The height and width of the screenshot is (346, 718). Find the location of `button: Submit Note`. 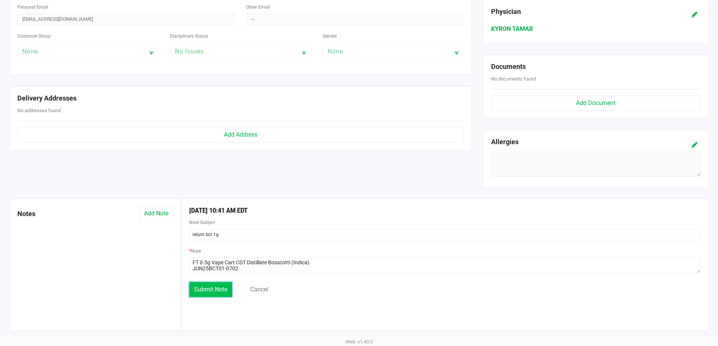

button: Submit Note is located at coordinates (211, 290).